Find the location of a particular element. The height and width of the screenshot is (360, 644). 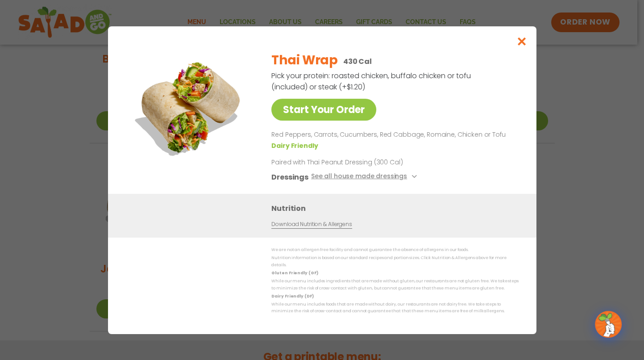

img: wpChatIcon is located at coordinates (608, 324).